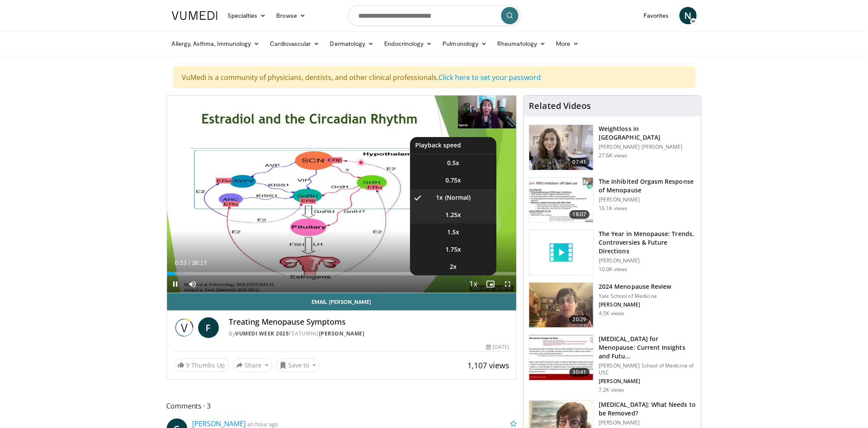  Describe the element at coordinates (247, 15) in the screenshot. I see `a: Specialties` at that location.